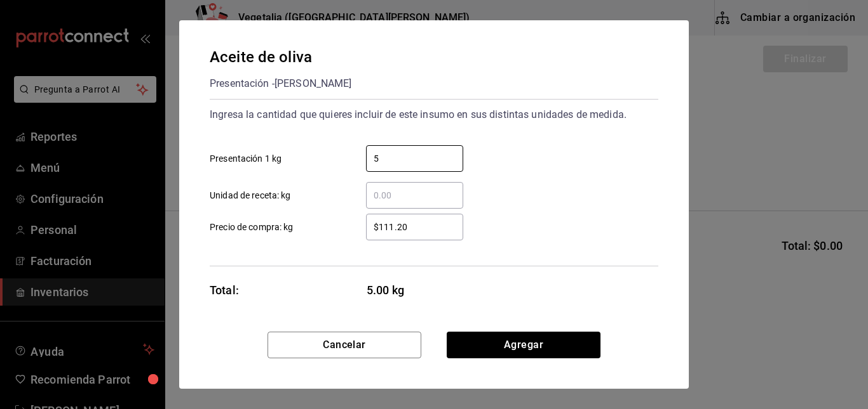 This screenshot has width=868, height=409. I want to click on div: Aceite de oliva, so click(281, 57).